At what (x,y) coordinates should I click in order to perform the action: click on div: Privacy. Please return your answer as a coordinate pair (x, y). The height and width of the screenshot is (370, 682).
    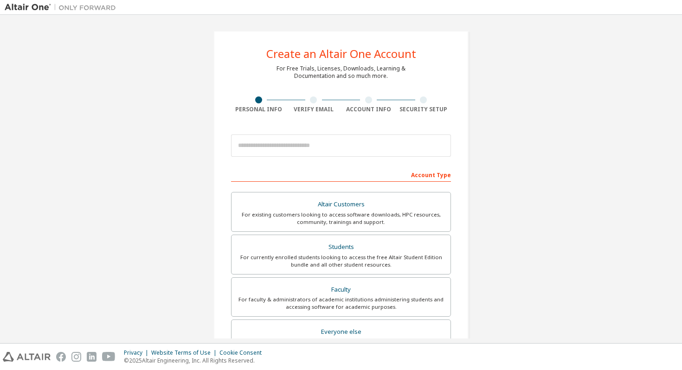
    Looking at the image, I should click on (137, 353).